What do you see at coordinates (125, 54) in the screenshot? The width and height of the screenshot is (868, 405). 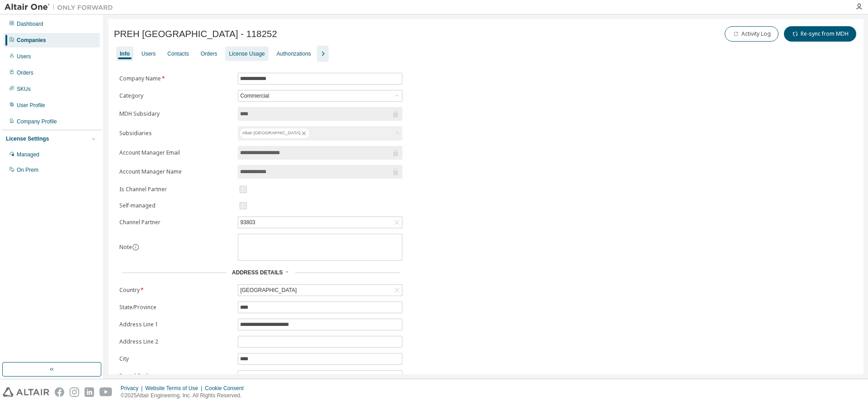 I see `div: Info` at bounding box center [125, 54].